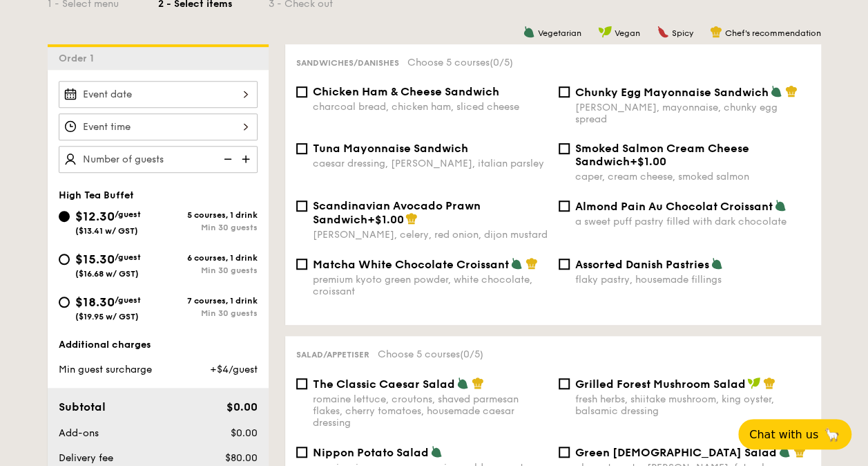 This screenshot has width=868, height=466. I want to click on input: Event date, so click(158, 94).